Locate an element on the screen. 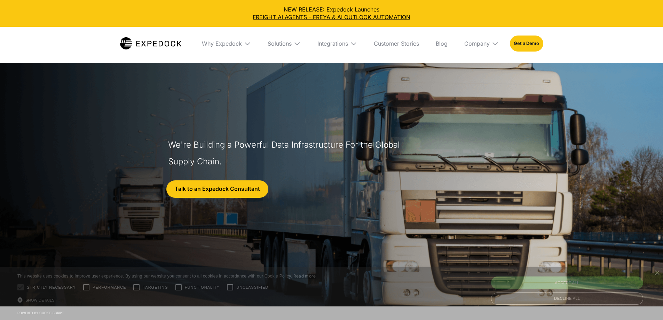  span: This website uses cookies to improve user experience. By using our website you consent to all coo... is located at coordinates (155, 276).